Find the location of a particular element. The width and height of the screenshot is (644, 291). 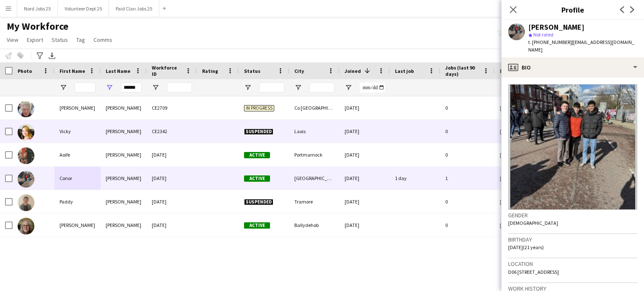

div: Portmarnock is located at coordinates (315, 155).